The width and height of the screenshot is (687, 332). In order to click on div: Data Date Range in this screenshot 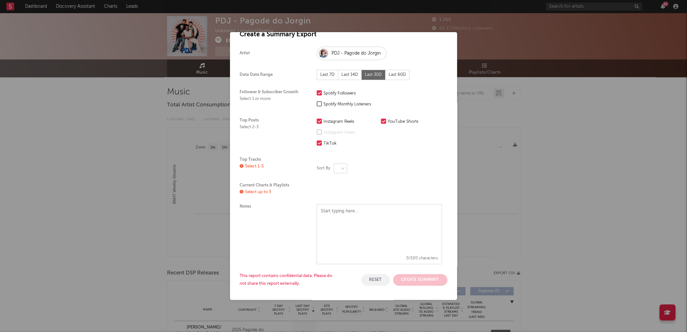, I will do `click(272, 75)`.